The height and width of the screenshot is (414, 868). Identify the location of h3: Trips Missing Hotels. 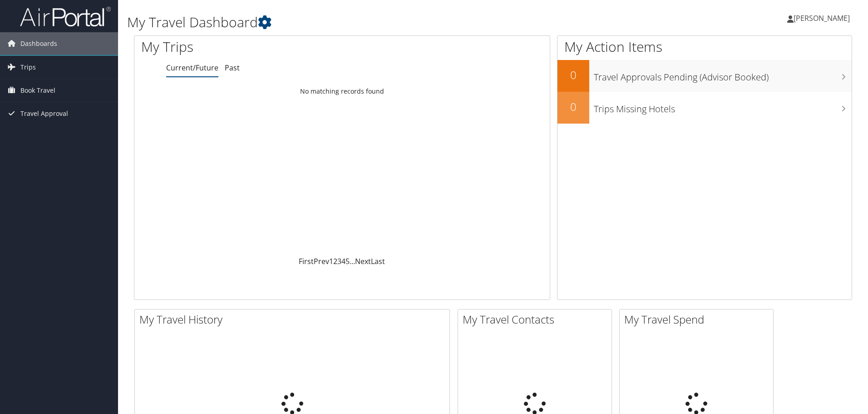
(723, 107).